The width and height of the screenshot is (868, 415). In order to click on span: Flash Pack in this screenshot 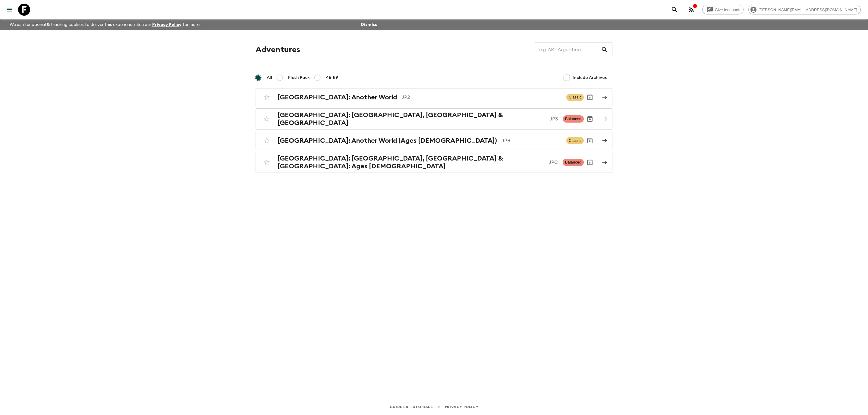, I will do `click(299, 78)`.